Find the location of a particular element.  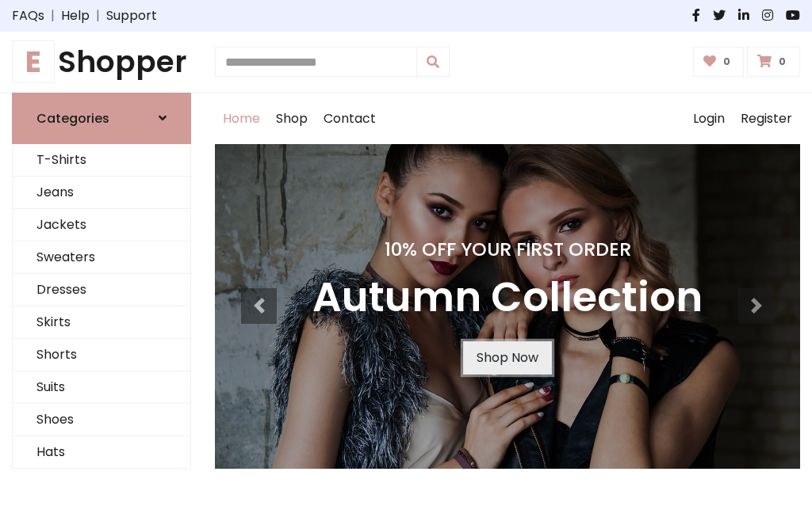

a: Suits is located at coordinates (102, 387).